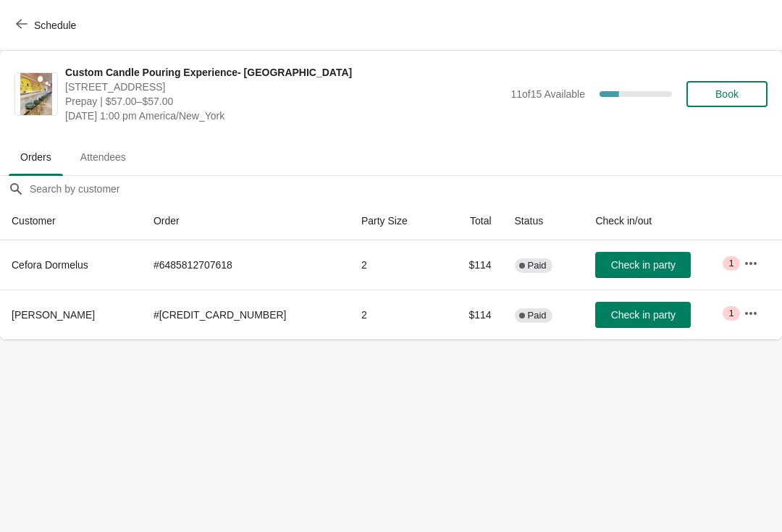 The image size is (782, 532). Describe the element at coordinates (50, 265) in the screenshot. I see `span: Cefora Dormelus` at that location.